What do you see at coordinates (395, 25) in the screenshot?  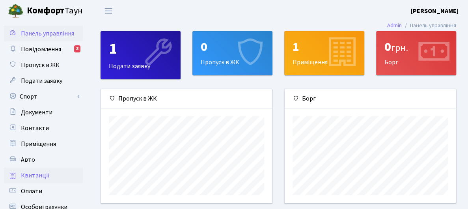 I see `a: Admin` at bounding box center [395, 25].